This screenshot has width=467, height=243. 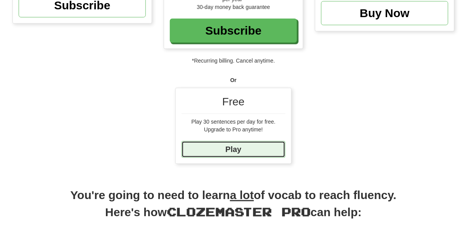 What do you see at coordinates (385, 13) in the screenshot?
I see `div: Buy Now` at bounding box center [385, 13].